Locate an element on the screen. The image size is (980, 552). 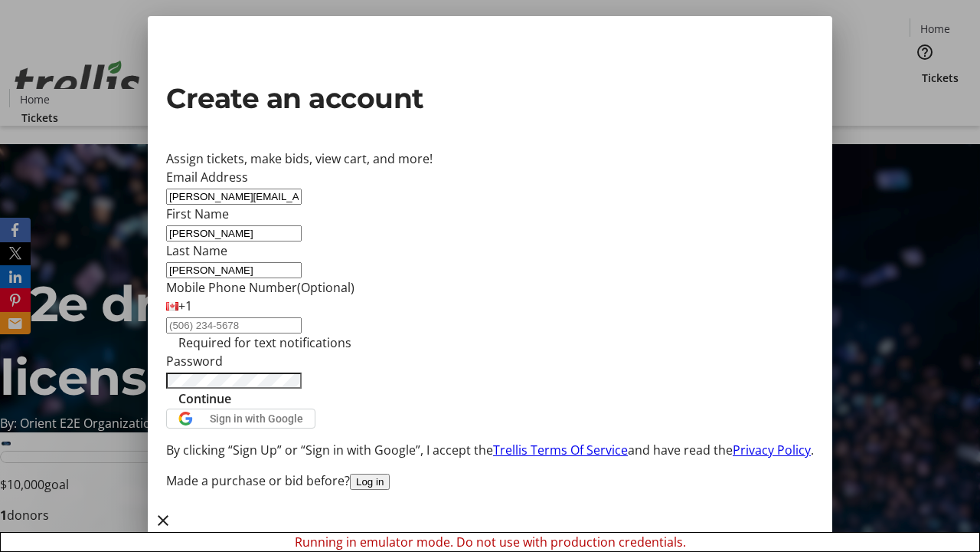
a: Trellis Terms Of Service is located at coordinates (561, 450).